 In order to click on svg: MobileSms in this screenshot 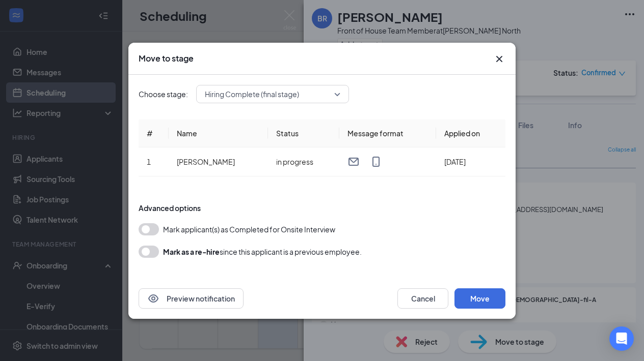, I will do `click(376, 162)`.